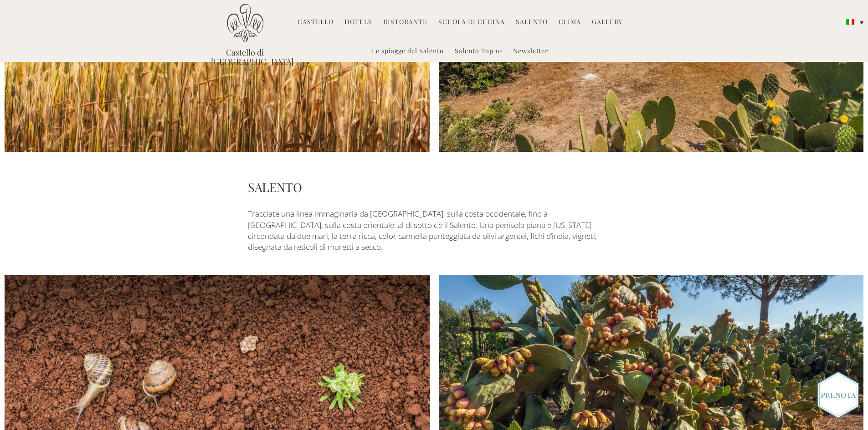  I want to click on a: Clima, so click(570, 22).